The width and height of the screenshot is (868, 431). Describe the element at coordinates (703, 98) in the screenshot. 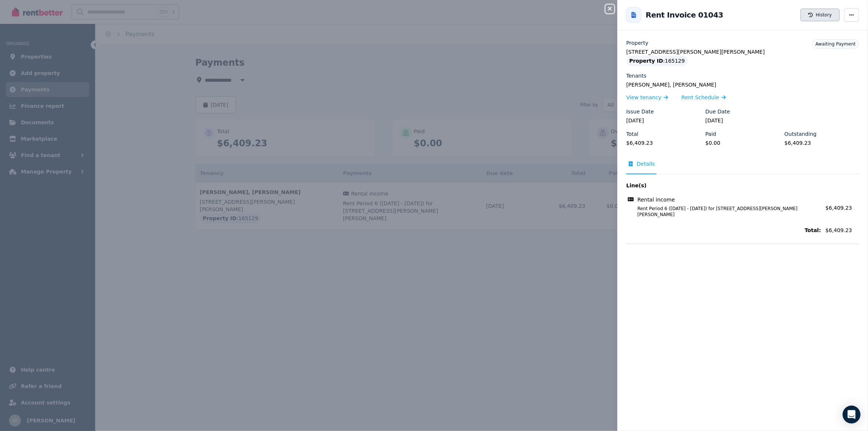

I see `a: Rent Schedule` at that location.